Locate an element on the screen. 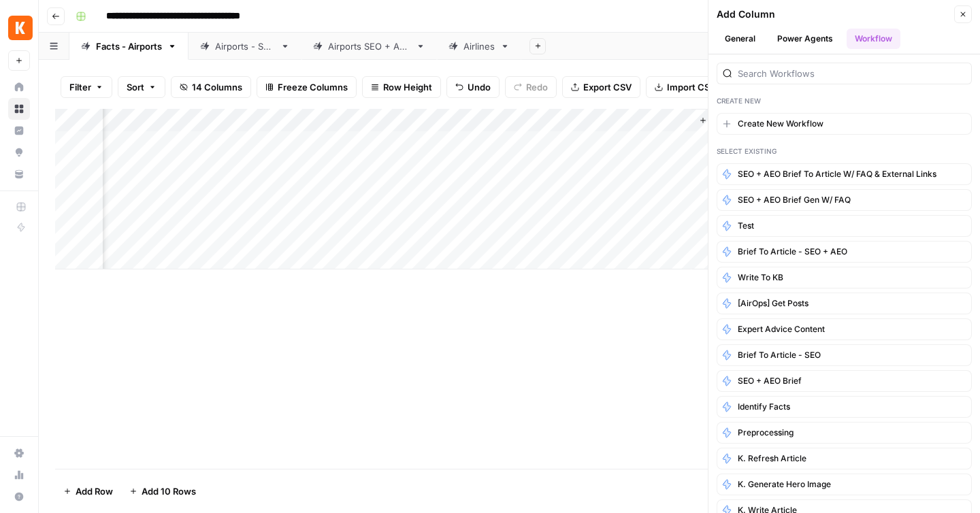  span: Filter is located at coordinates (80, 87).